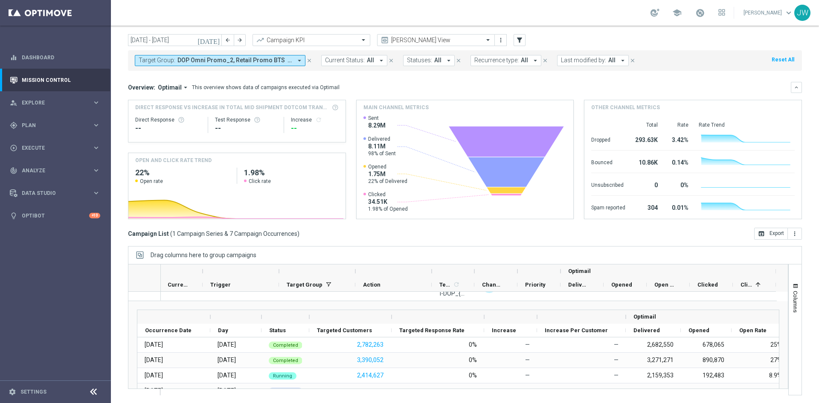  I want to click on i: person_search, so click(14, 103).